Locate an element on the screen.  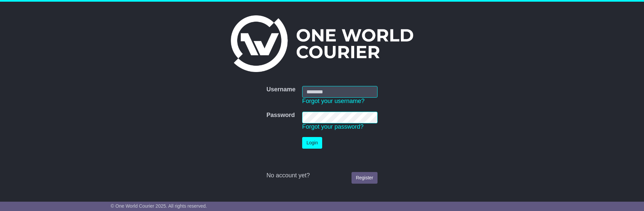
a: Forgot your username? is located at coordinates (334, 101).